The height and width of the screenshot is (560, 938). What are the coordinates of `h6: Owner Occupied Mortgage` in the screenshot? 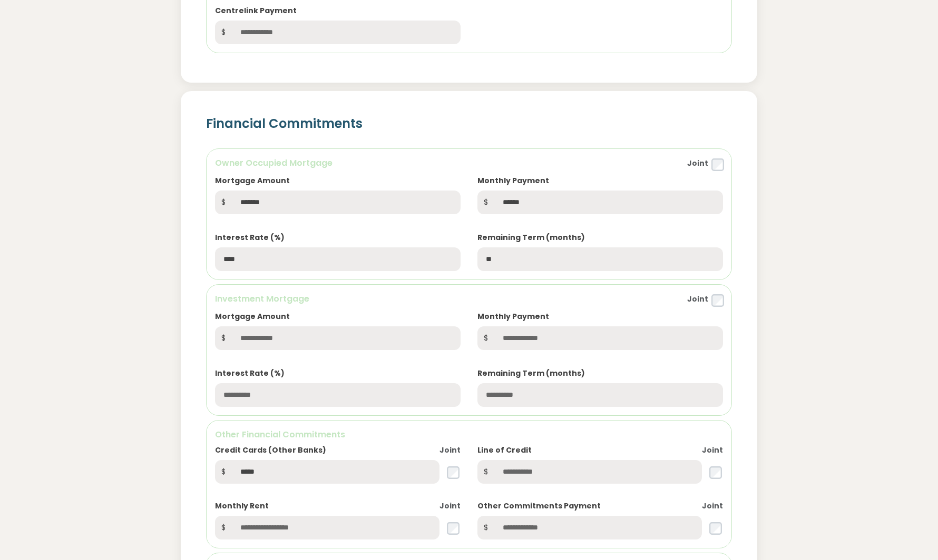 It's located at (273, 163).